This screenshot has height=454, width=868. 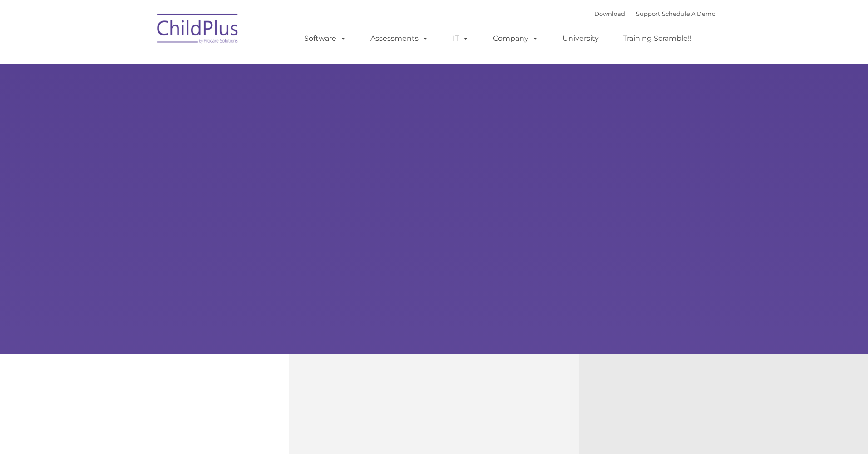 What do you see at coordinates (400, 39) in the screenshot?
I see `a: Assessments` at bounding box center [400, 39].